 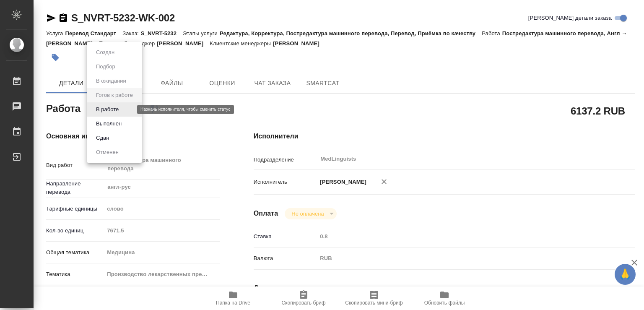 I want to click on button: Выполнен, so click(x=109, y=123).